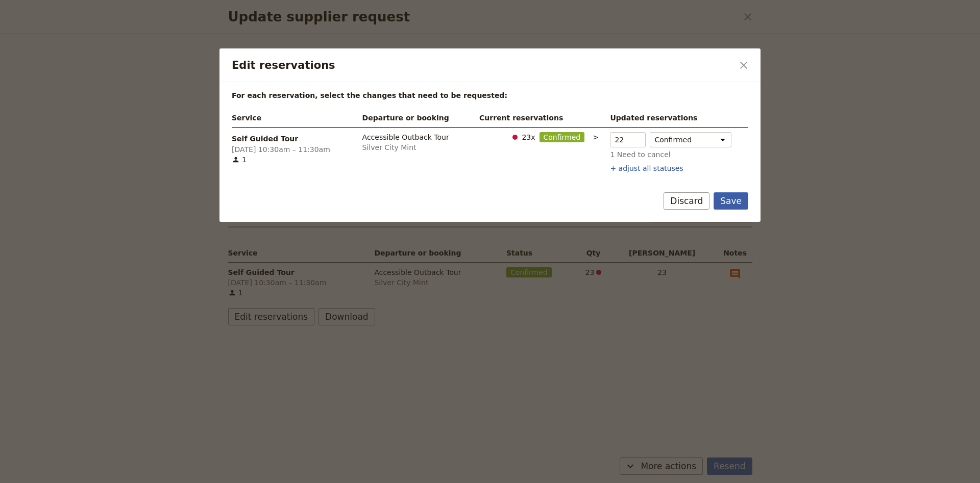  What do you see at coordinates (687, 201) in the screenshot?
I see `button: Discard` at bounding box center [687, 201].